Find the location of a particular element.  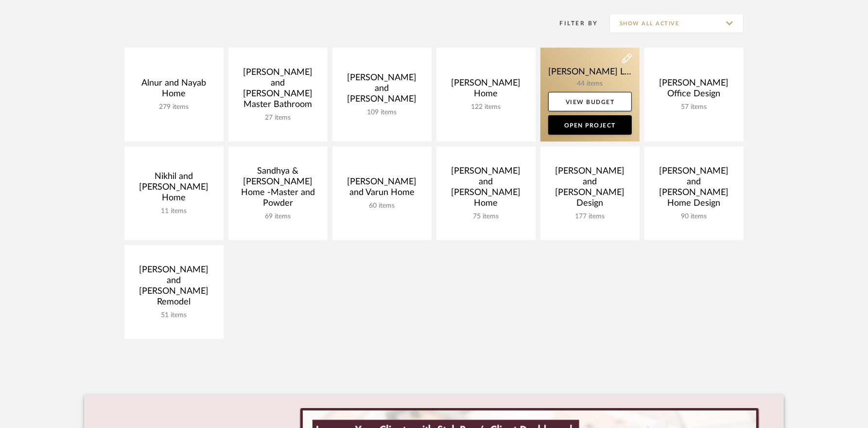

div: Filter By is located at coordinates (573, 23).